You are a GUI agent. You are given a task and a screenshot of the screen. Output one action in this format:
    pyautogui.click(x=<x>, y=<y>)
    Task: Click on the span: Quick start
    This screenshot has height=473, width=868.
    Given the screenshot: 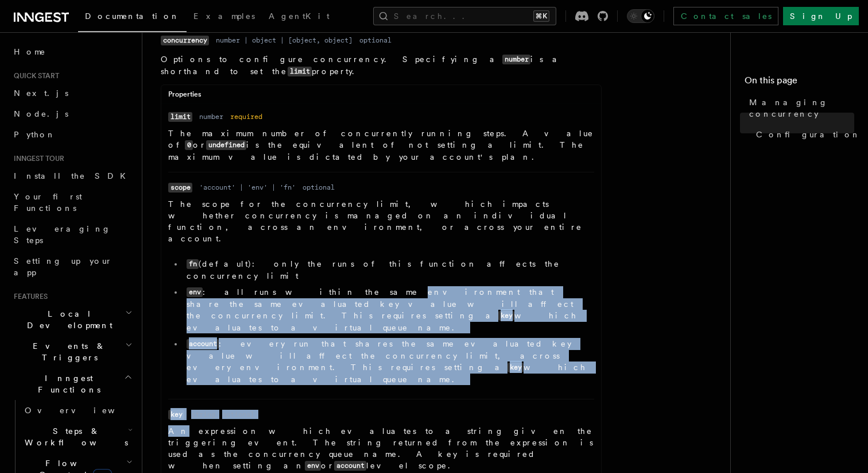 What is the action you would take?
    pyautogui.click(x=34, y=76)
    